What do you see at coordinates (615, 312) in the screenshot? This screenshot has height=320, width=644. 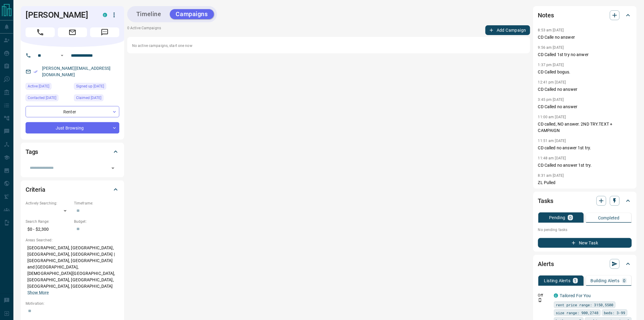 I see `span: beds: 3-99` at bounding box center [615, 312].